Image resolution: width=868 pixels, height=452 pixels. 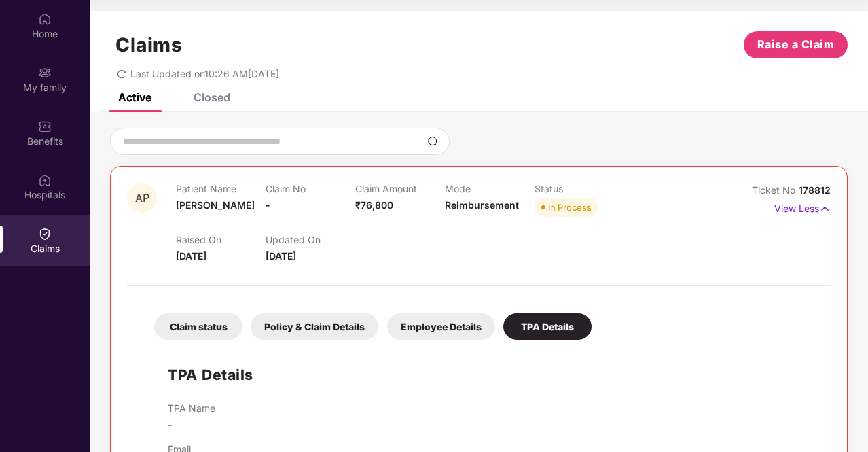 I want to click on span: redo, so click(x=122, y=73).